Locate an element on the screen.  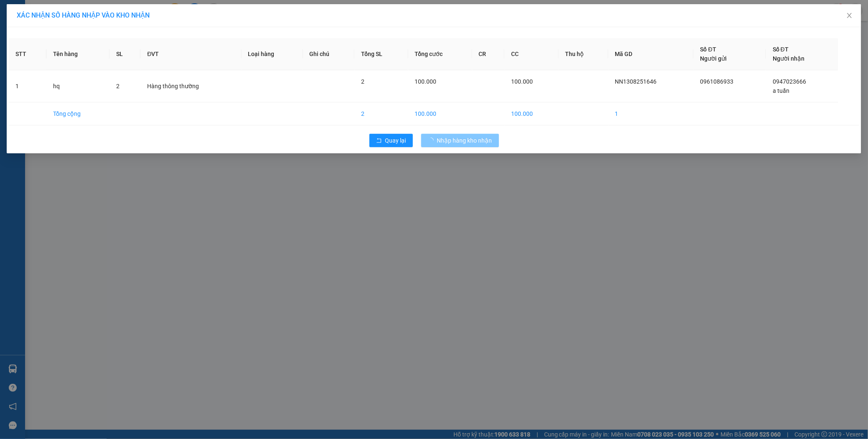
span: NN1308251646 is located at coordinates (637, 82).